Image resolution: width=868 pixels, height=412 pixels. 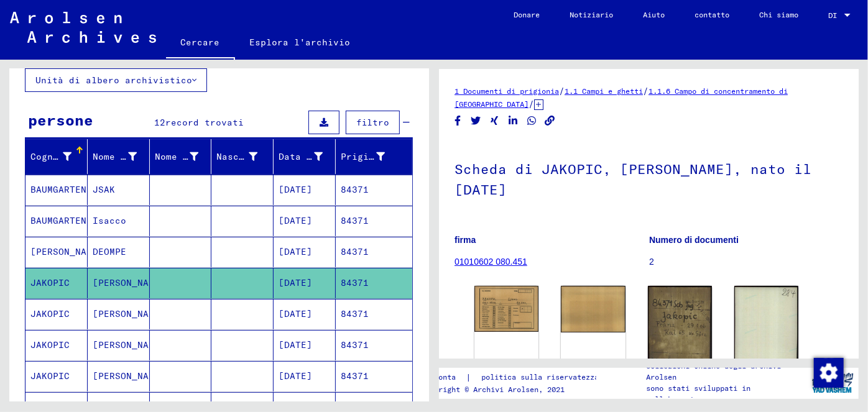 What do you see at coordinates (185, 156) in the screenshot?
I see `div: Nome di nascita` at bounding box center [185, 156].